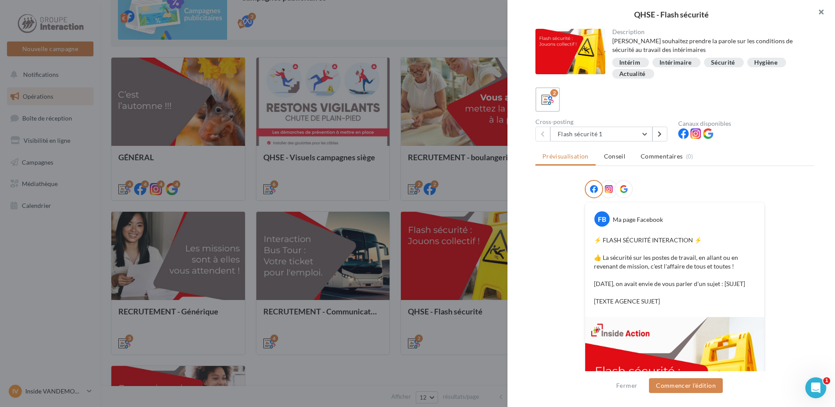 Image resolution: width=835 pixels, height=407 pixels. What do you see at coordinates (766, 62) in the screenshot?
I see `div: Hygiène` at bounding box center [766, 62].